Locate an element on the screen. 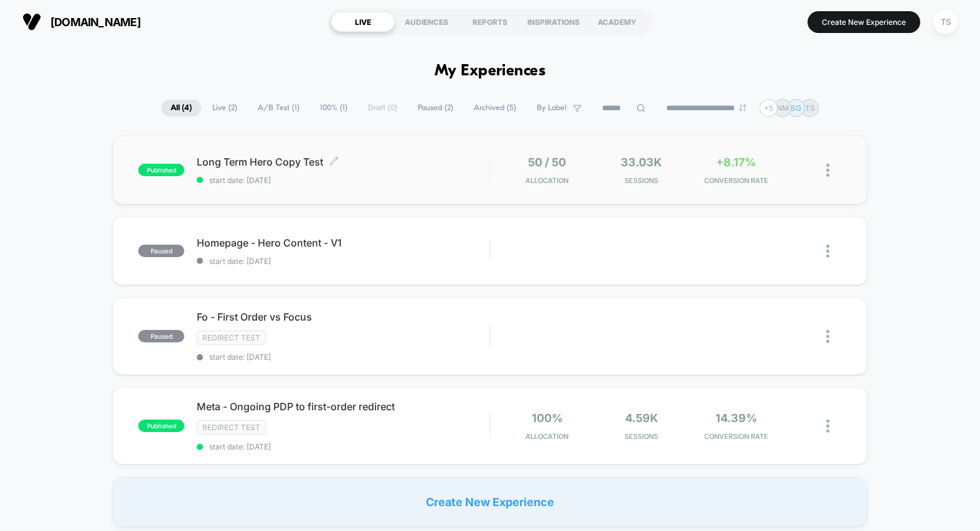 The width and height of the screenshot is (980, 531). span: Archived ( 5 ) is located at coordinates (495, 107).